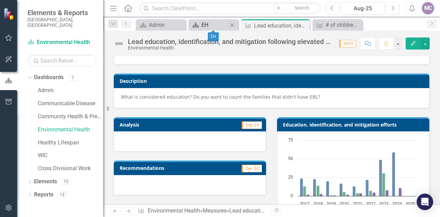  What do you see at coordinates (166, 25) in the screenshot?
I see `div: Admin` at bounding box center [166, 25].